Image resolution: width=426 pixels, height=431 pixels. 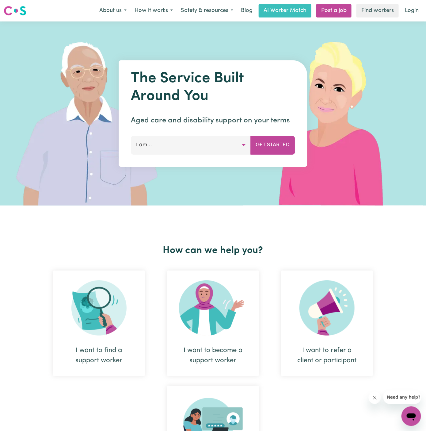 What do you see at coordinates (15, 11) in the screenshot?
I see `img: Careseekers logo` at bounding box center [15, 11].